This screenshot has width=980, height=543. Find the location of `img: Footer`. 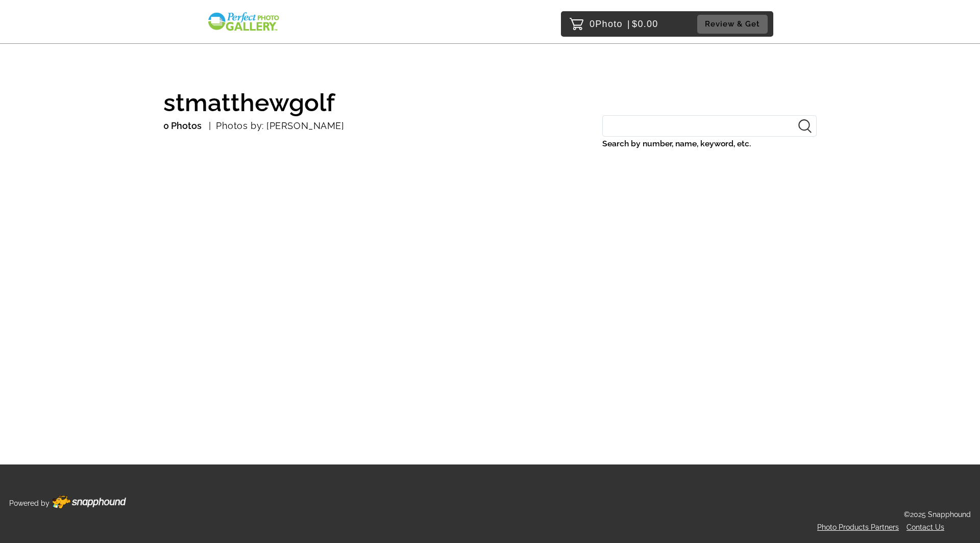

img: Footer is located at coordinates (89, 503).